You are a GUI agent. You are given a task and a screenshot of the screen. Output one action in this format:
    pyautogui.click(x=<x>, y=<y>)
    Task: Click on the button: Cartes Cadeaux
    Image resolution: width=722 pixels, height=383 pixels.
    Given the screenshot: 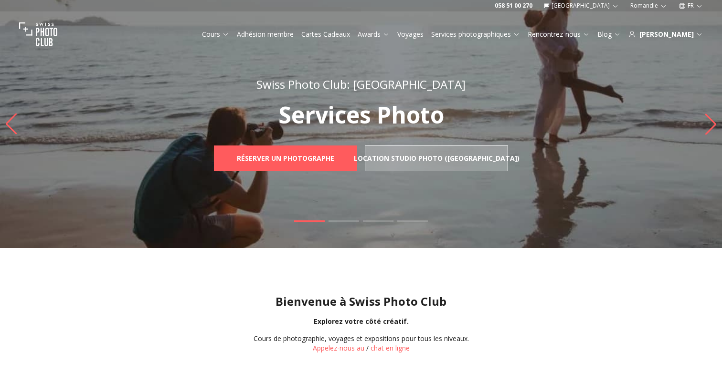 What is the action you would take?
    pyautogui.click(x=326, y=34)
    